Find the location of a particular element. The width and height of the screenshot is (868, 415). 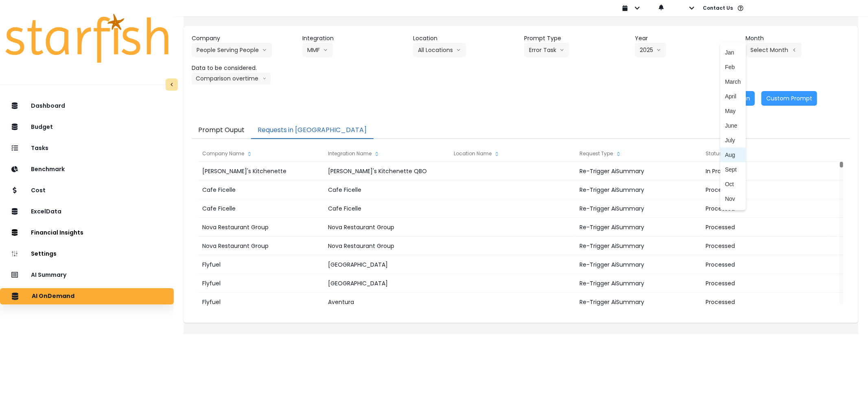

p: AI Summary is located at coordinates (49, 275).